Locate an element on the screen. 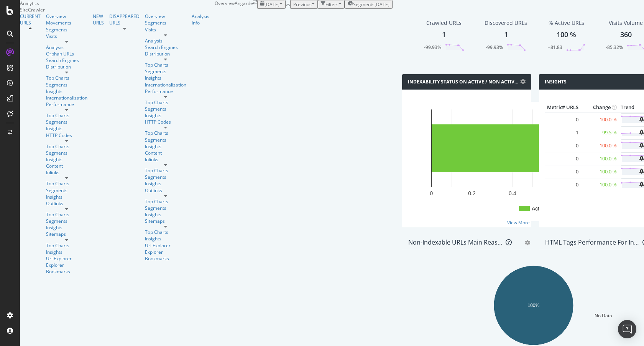 The width and height of the screenshot is (644, 346). div: HTML Tags Performance for Indexable URLs is located at coordinates (592, 243).